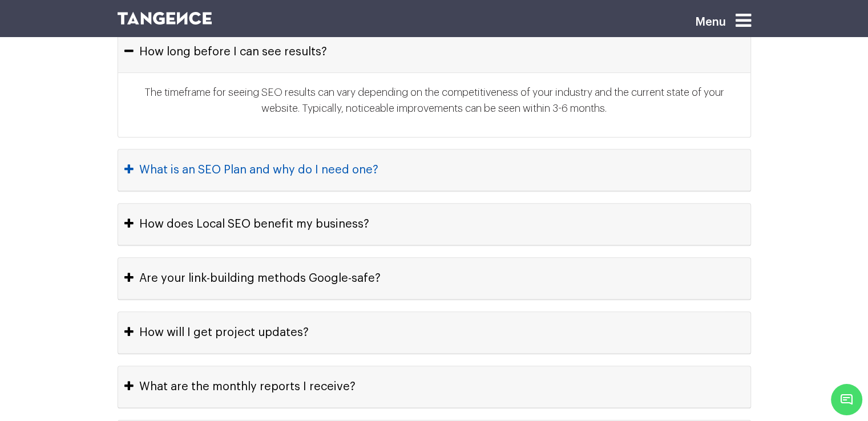 The height and width of the screenshot is (421, 868). Describe the element at coordinates (434, 386) in the screenshot. I see `button: What are the monthly reports I receive?` at that location.